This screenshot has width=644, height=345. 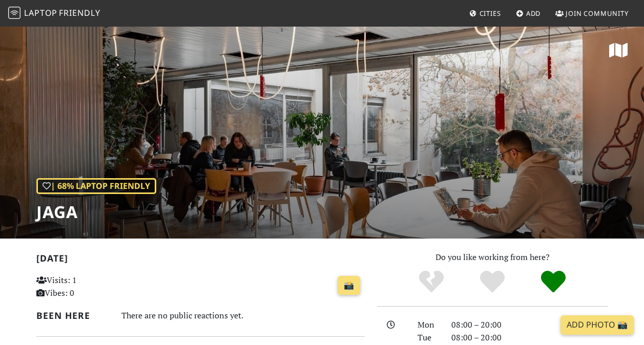 What do you see at coordinates (54, 14) in the screenshot?
I see `a: LaptopFriendly LaptopFriendly` at bounding box center [54, 14].